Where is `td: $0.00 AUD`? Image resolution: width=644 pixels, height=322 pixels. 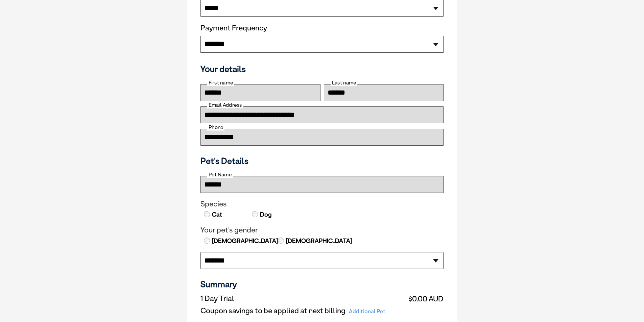 td: $0.00 AUD is located at coordinates (424, 299).